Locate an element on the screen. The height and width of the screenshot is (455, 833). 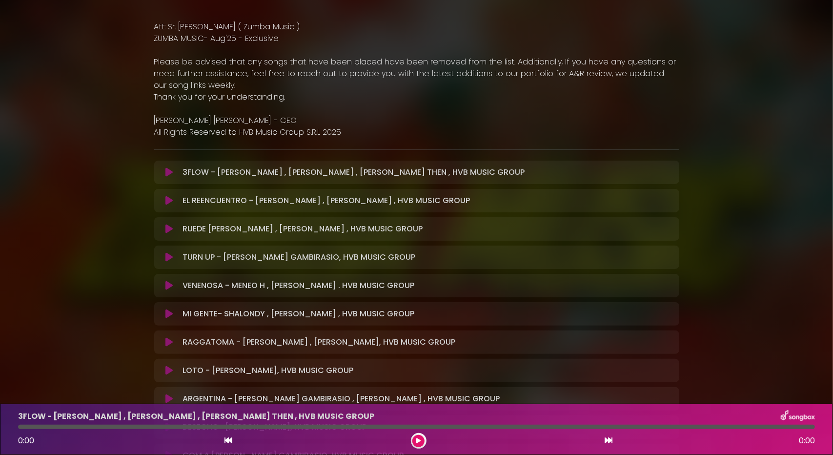
p: Please be advised that any songs that have been placed have been removed from the list. Additiona... is located at coordinates (417, 74).